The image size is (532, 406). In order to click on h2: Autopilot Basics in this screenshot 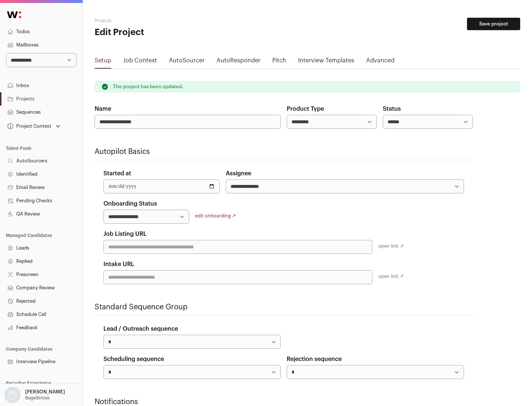, I will do `click(284, 152)`.